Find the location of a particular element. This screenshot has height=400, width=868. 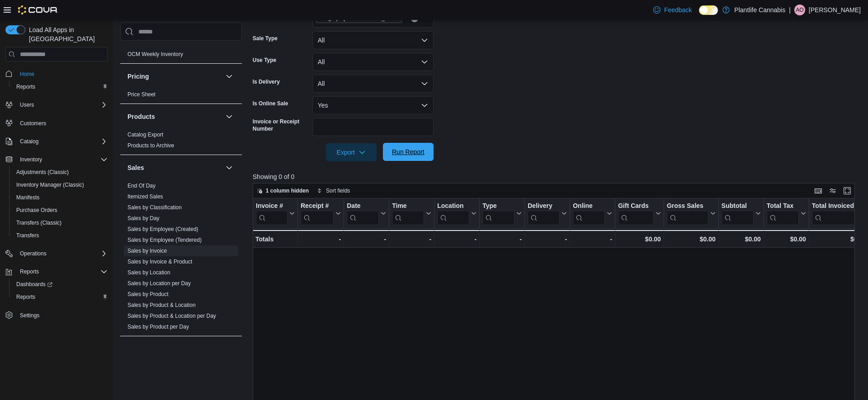

a: Adjustments (Classic) is located at coordinates (43, 172).